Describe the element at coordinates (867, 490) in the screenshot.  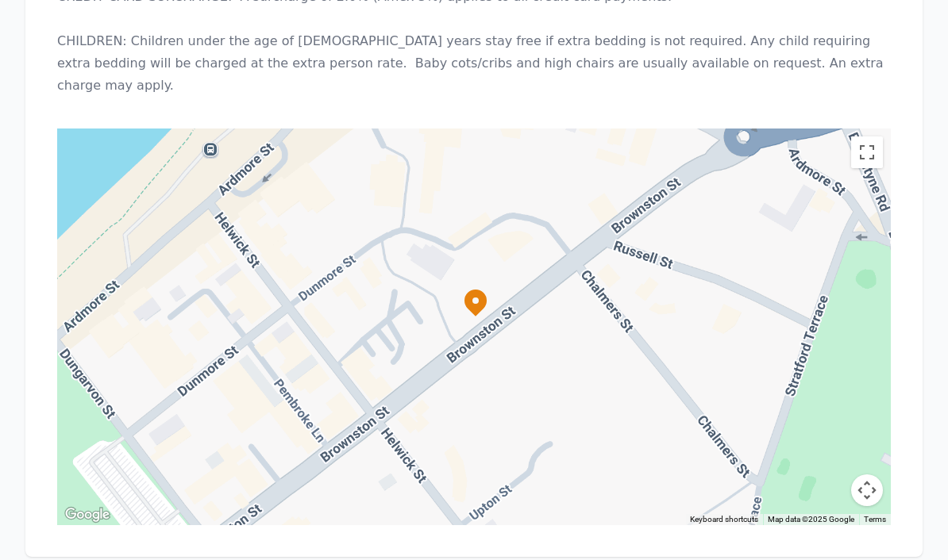
I see `button: Map camera controls` at that location.